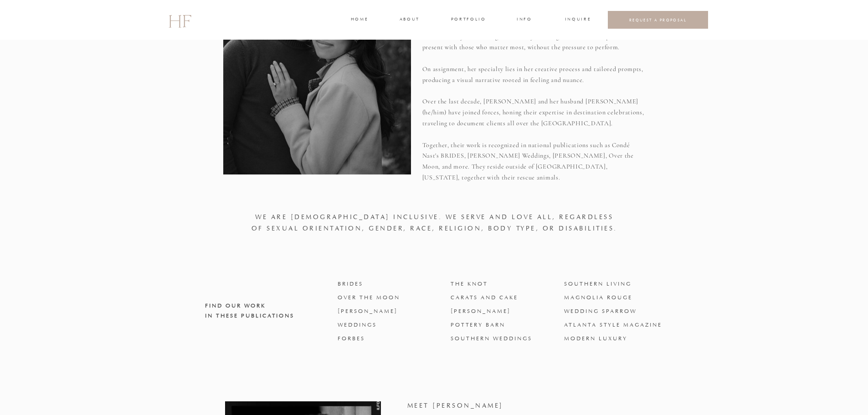  What do you see at coordinates (578, 20) in the screenshot?
I see `h3: INQUIRE` at bounding box center [578, 20].